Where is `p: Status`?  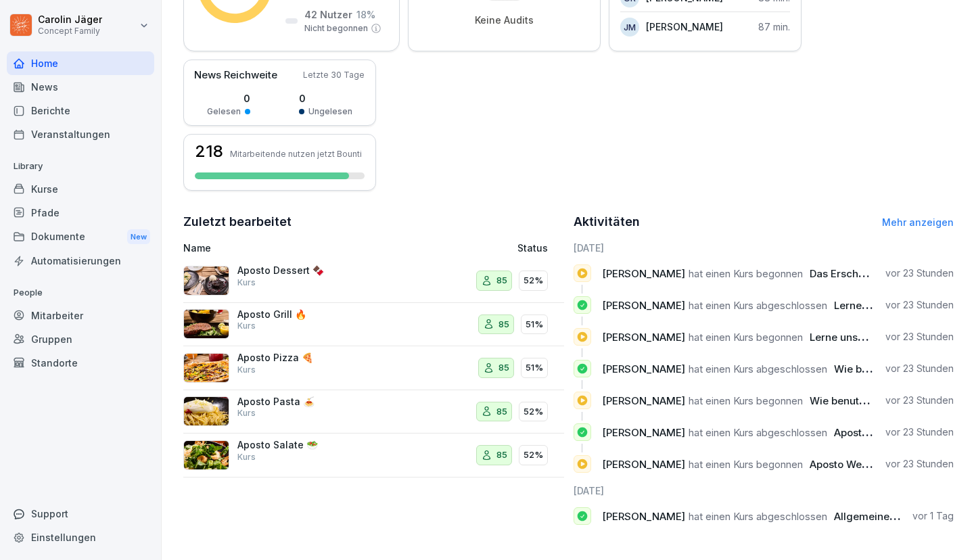
p: Status is located at coordinates (532, 248).